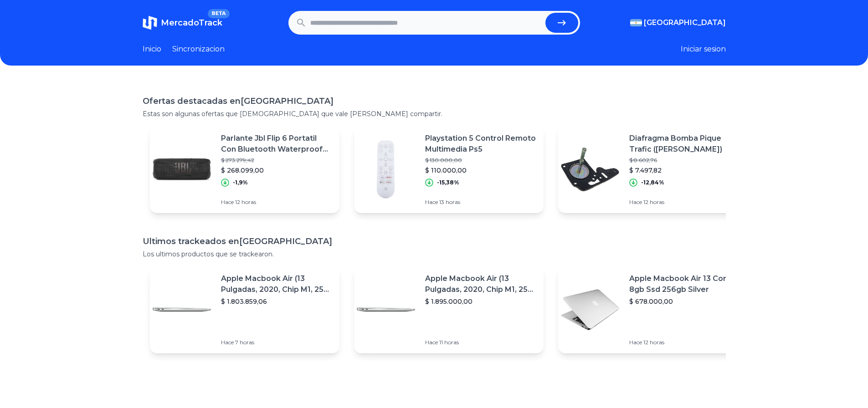 The height and width of the screenshot is (408, 868). What do you see at coordinates (636, 23) in the screenshot?
I see `img: Argentina` at bounding box center [636, 23].